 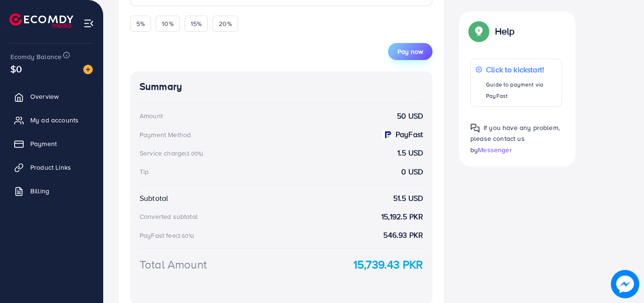 I want to click on span: Billing, so click(x=40, y=191).